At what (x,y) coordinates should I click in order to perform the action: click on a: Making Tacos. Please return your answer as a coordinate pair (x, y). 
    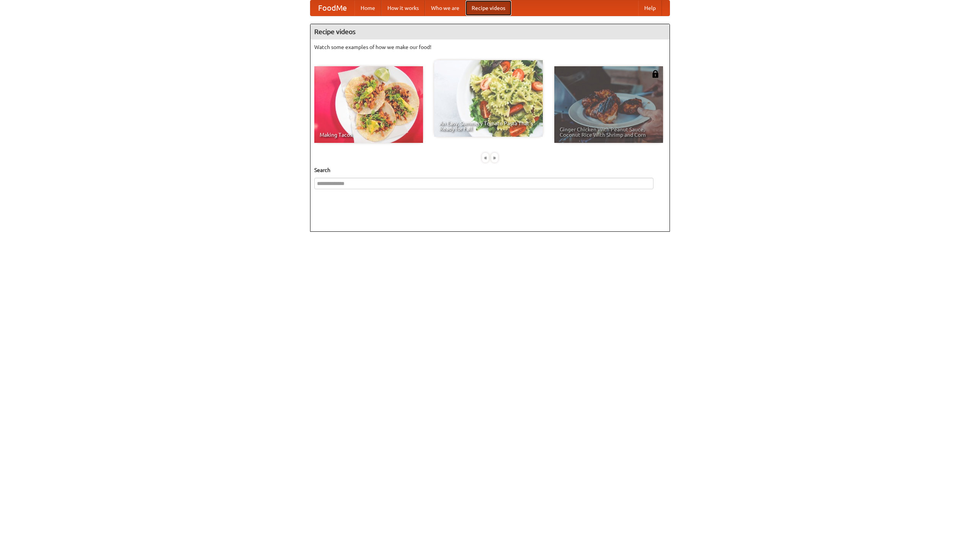
    Looking at the image, I should click on (369, 104).